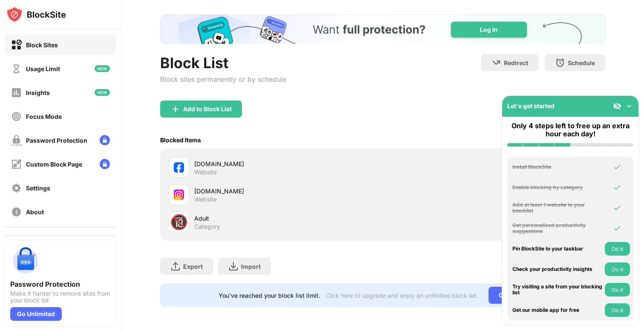 This screenshot has width=644, height=331. What do you see at coordinates (402, 295) in the screenshot?
I see `div: Click here to upgrade and enjoy an unlimited block list.` at bounding box center [402, 295].